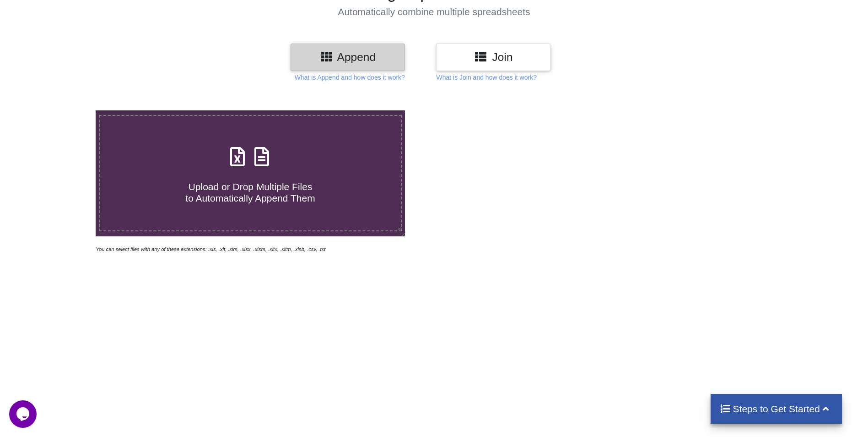 Image resolution: width=868 pixels, height=437 pixels. Describe the element at coordinates (250, 192) in the screenshot. I see `span: Upload or Drop Multiple Files to Automatically Append Them` at that location.